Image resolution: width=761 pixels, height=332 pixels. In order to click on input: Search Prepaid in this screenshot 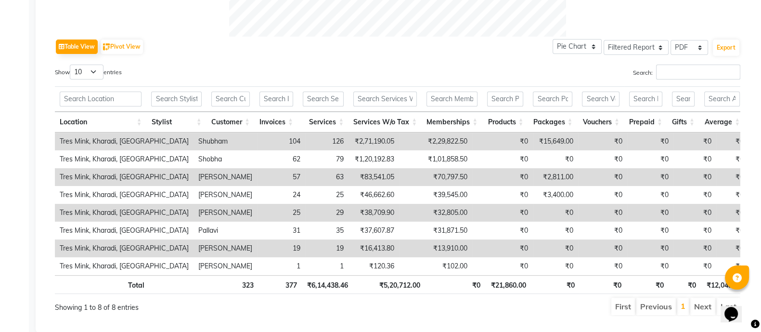, I will do `click(646, 99)`.